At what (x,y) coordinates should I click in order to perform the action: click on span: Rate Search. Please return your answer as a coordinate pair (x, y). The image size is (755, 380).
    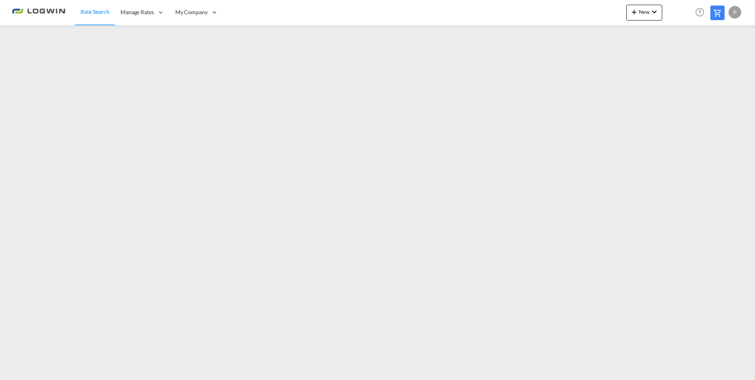
    Looking at the image, I should click on (95, 11).